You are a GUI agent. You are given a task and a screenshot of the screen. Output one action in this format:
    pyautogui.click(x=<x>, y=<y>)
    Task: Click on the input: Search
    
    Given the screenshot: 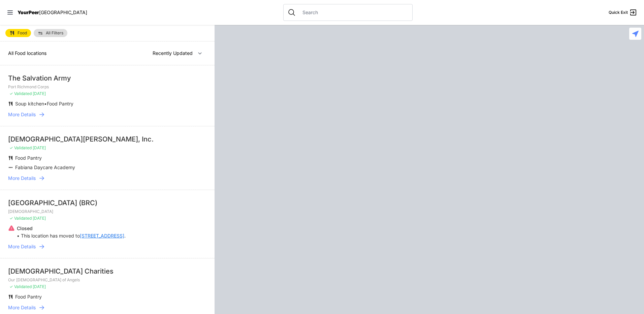 What is the action you would take?
    pyautogui.click(x=353, y=12)
    